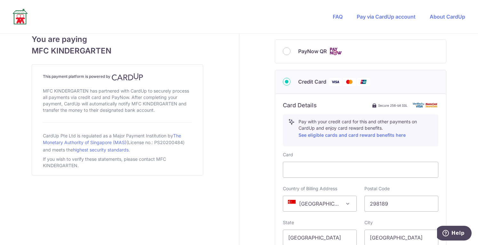 The image size is (478, 245). Describe the element at coordinates (447, 17) in the screenshot. I see `a: About CardUp` at that location.